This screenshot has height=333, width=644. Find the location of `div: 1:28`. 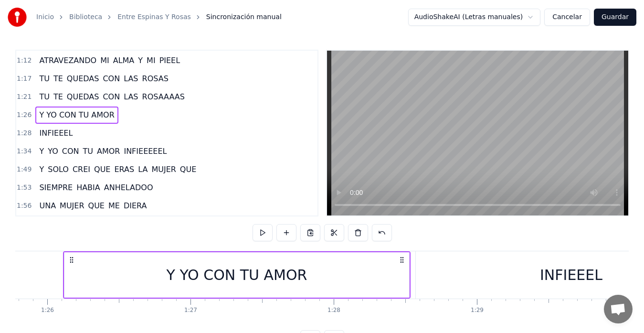

div: 1:28 is located at coordinates (334, 311).